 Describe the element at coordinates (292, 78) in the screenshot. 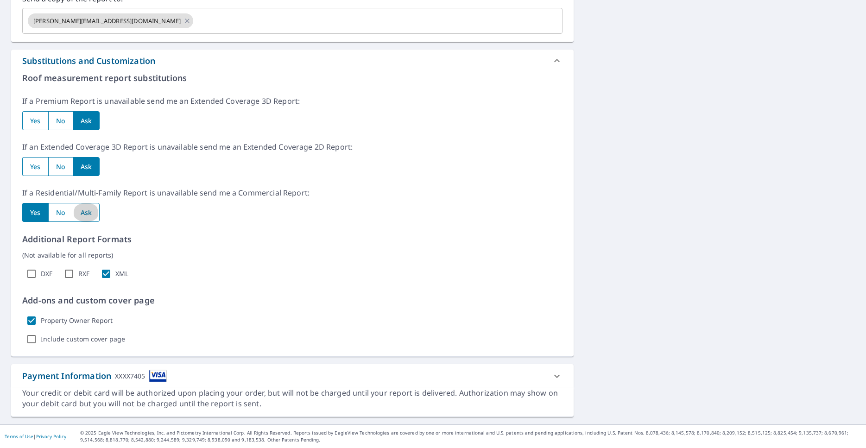

I see `p: Roof measurement report substitutions` at that location.